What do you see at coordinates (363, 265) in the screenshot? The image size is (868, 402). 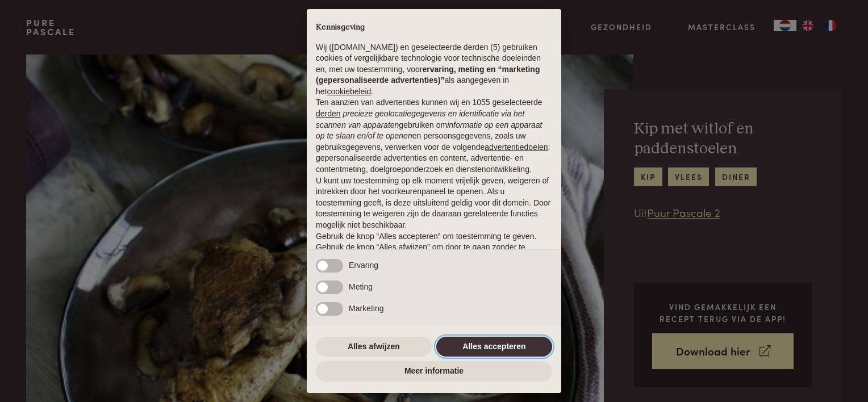 I see `span: Ervaring` at bounding box center [363, 265].